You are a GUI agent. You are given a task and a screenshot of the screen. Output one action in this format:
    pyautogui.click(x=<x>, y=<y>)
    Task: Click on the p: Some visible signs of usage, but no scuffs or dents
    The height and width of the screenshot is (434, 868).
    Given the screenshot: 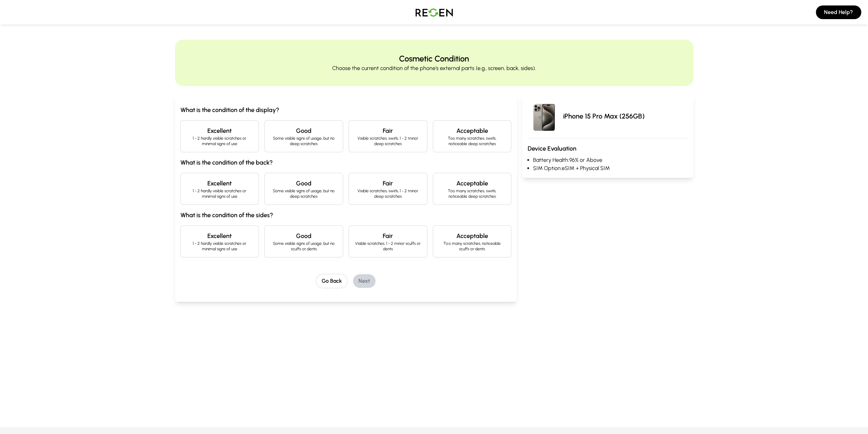 What is the action you would take?
    pyautogui.click(x=304, y=246)
    